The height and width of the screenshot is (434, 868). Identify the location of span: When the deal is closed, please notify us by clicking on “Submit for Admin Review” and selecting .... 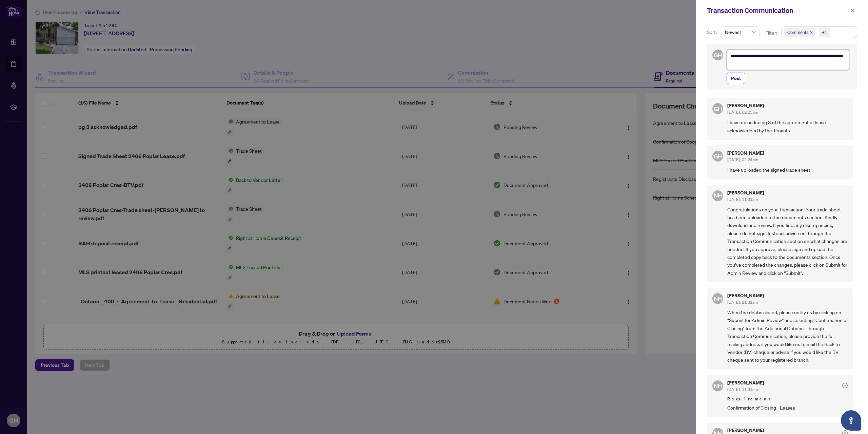
(788, 336).